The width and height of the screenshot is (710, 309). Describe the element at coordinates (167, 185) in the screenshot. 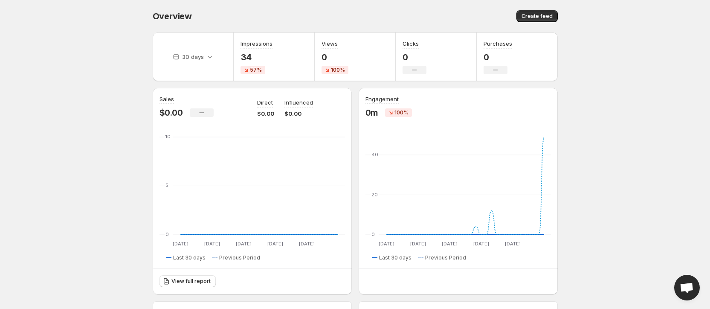

I see `text: 5` at that location.